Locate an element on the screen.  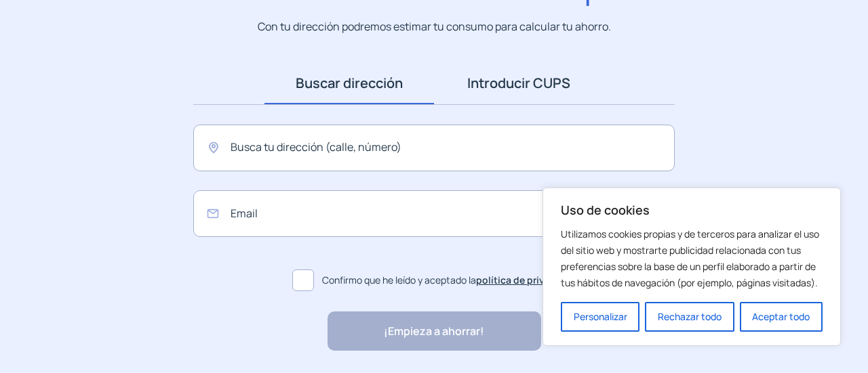
a: política de privacidad is located at coordinates (525, 280).